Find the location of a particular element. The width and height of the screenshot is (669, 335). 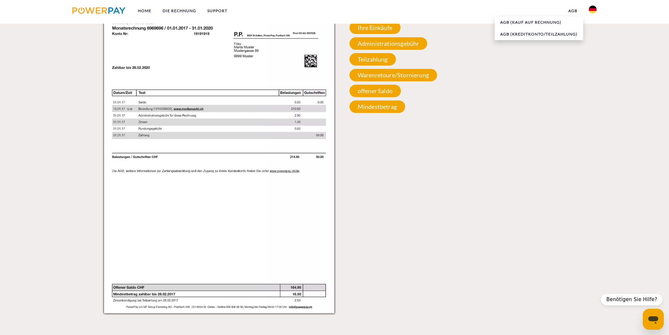

span: Warenretoure/Stornierung is located at coordinates (393, 75).